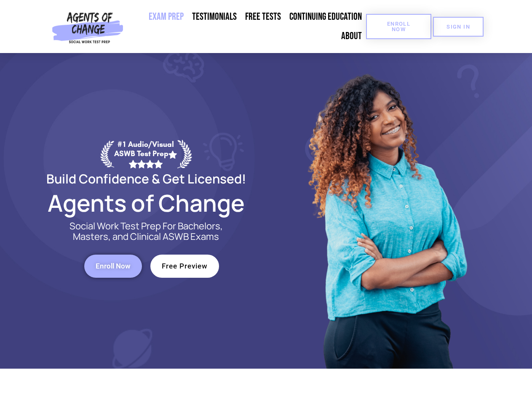 The image size is (532, 404). What do you see at coordinates (326, 17) in the screenshot?
I see `a: Continuing Education` at bounding box center [326, 17].